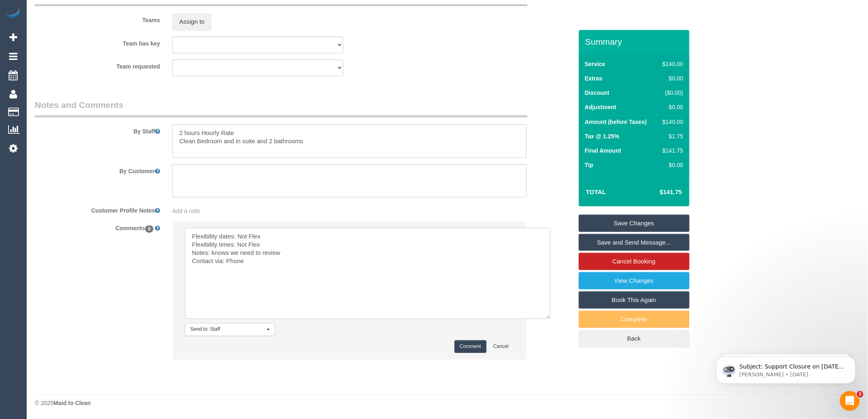 This screenshot has height=419, width=868. I want to click on button: Comment, so click(471, 347).